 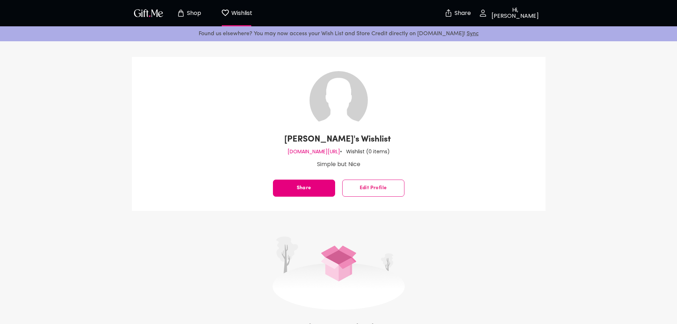 What do you see at coordinates (365, 151) in the screenshot?
I see `p: • Wishlist ( 0 items )` at bounding box center [365, 151].